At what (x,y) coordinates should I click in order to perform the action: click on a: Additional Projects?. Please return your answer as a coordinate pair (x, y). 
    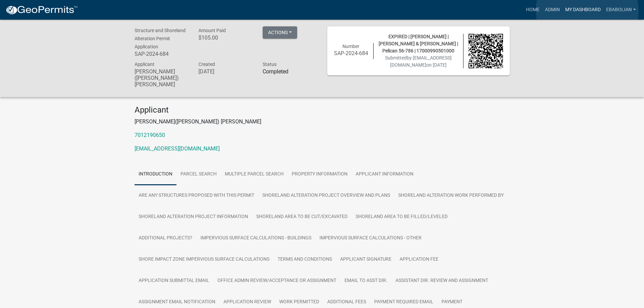
    Looking at the image, I should click on (165, 238).